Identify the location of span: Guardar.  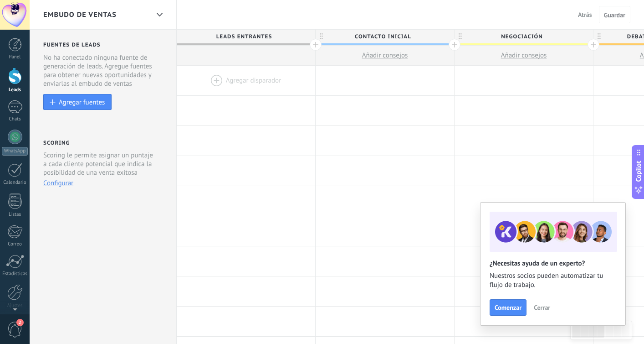
(615, 15).